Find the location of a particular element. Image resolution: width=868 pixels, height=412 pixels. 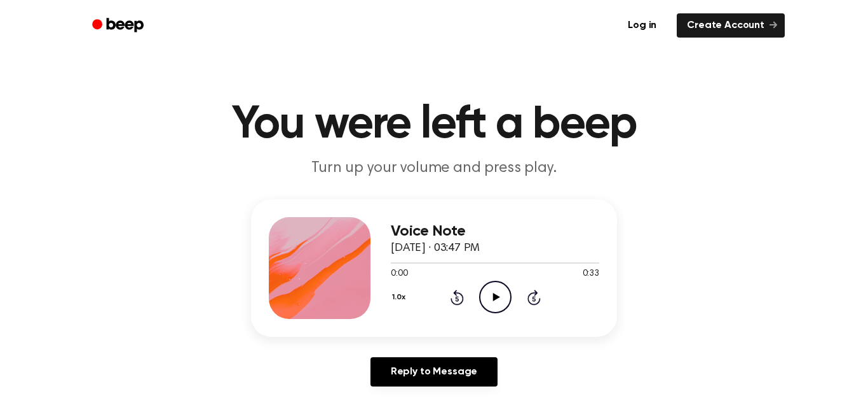

span: 0:00 is located at coordinates (399, 273).